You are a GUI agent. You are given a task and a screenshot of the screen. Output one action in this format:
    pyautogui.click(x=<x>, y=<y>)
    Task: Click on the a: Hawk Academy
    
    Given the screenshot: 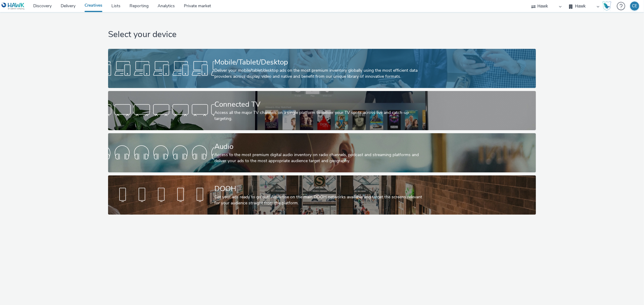 What is the action you would take?
    pyautogui.click(x=608, y=6)
    